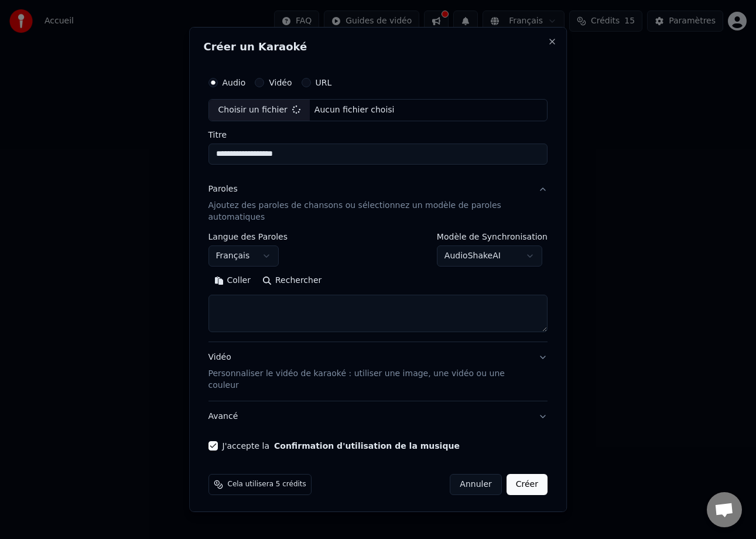  I want to click on button: Annuler, so click(476, 485).